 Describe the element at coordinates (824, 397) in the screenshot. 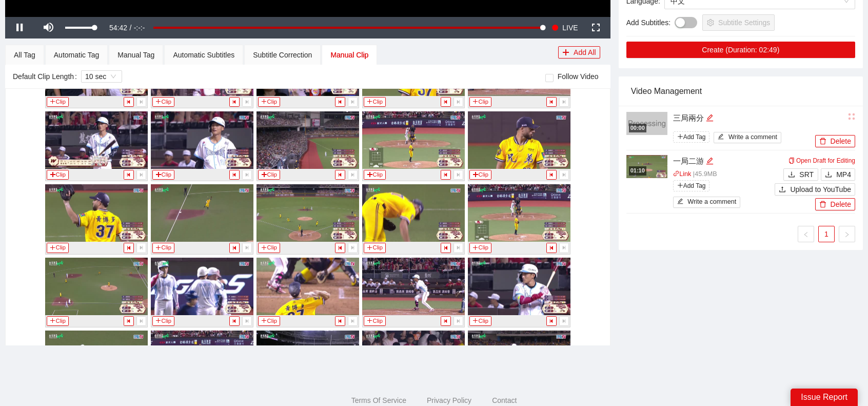

I see `div: Issue Report` at that location.